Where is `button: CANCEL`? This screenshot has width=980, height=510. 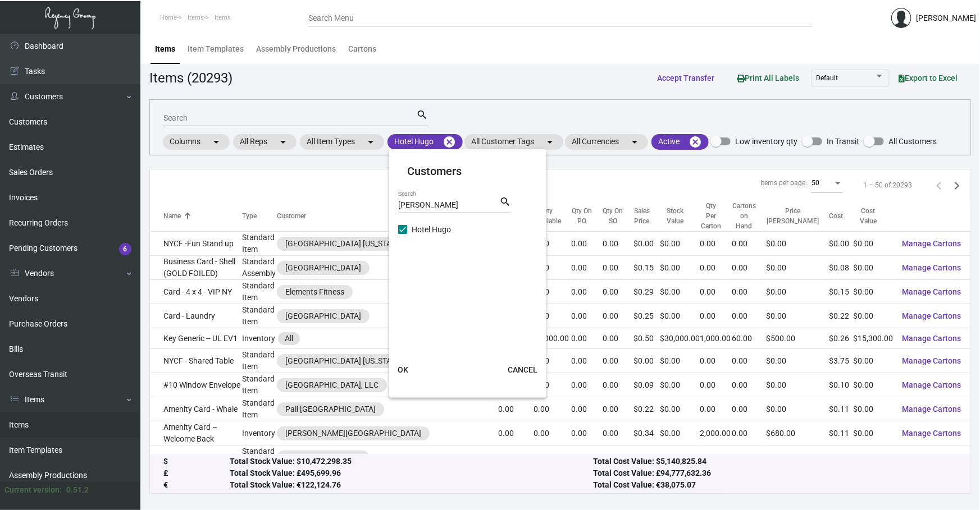
button: CANCEL is located at coordinates (522, 370).